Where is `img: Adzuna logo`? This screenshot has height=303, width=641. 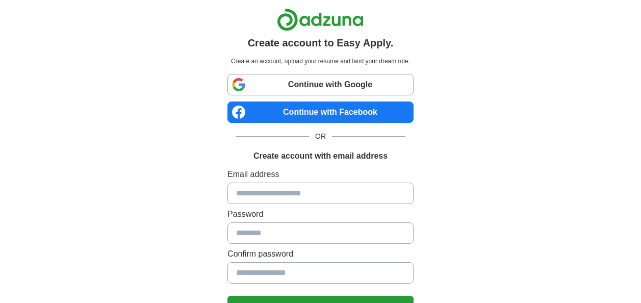
img: Adzuna logo is located at coordinates (320, 19).